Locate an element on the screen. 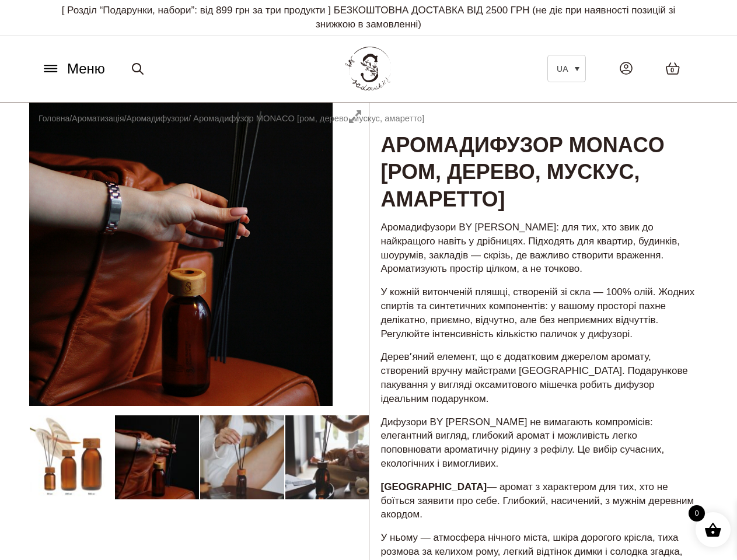  a: Головна is located at coordinates (54, 118).